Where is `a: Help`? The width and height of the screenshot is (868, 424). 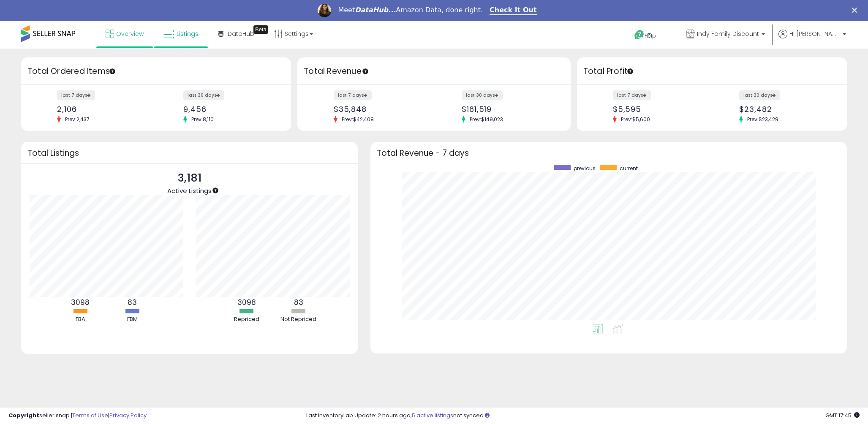
a: Help is located at coordinates (650, 36).